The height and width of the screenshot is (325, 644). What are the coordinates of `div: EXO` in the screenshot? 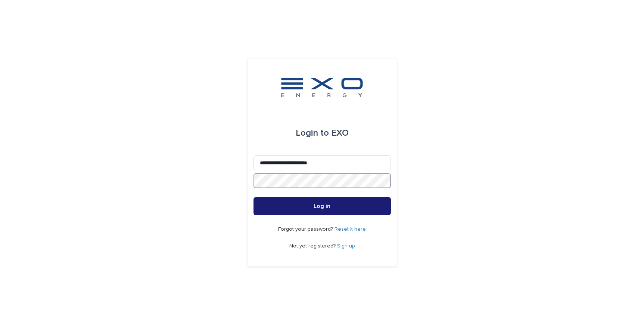 It's located at (322, 133).